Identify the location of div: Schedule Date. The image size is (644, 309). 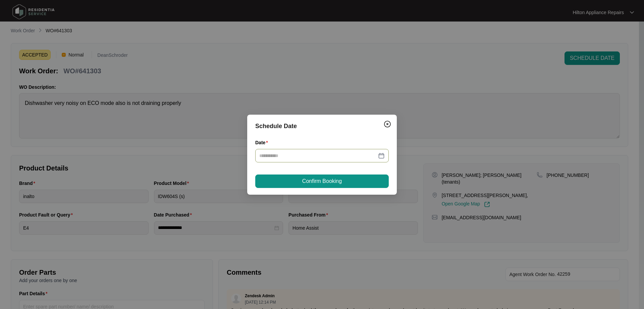
(322, 126).